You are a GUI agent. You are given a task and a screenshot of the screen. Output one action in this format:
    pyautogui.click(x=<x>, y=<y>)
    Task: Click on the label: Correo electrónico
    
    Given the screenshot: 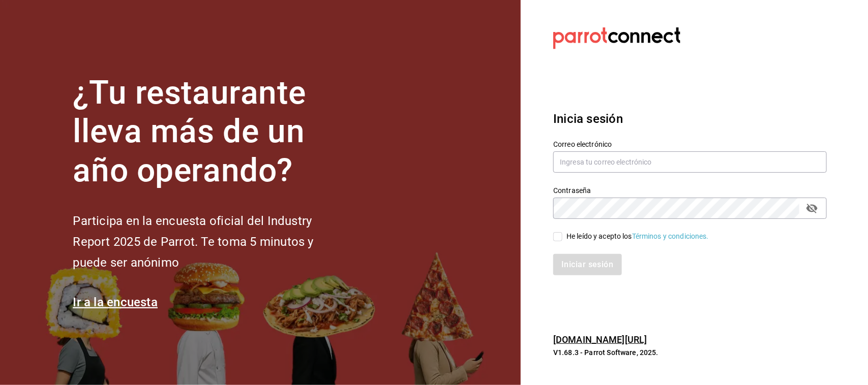 What is the action you would take?
    pyautogui.click(x=690, y=144)
    